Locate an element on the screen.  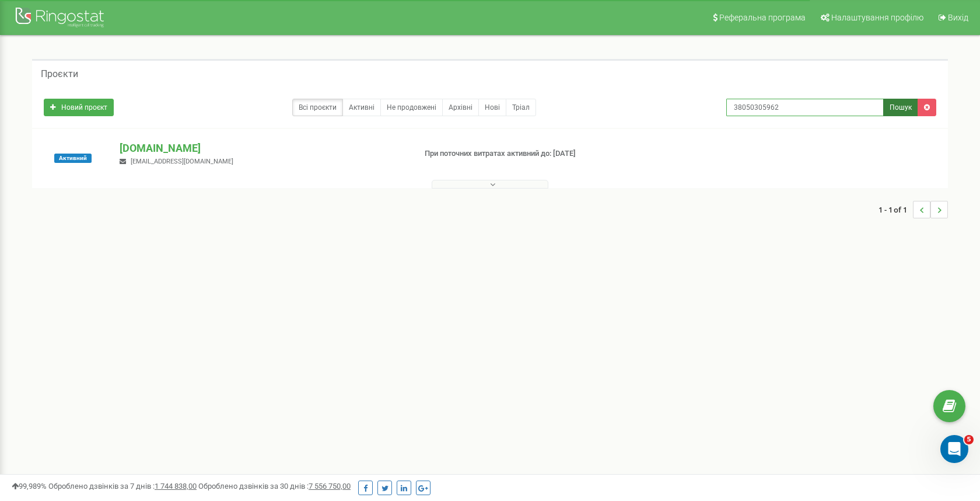
span: Реферальна програма is located at coordinates (762, 17).